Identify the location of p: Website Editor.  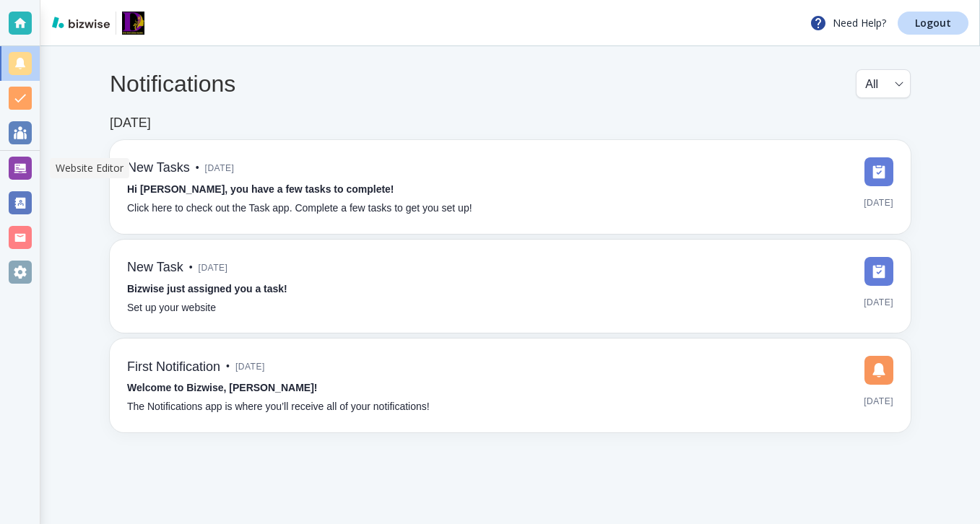
(89, 168).